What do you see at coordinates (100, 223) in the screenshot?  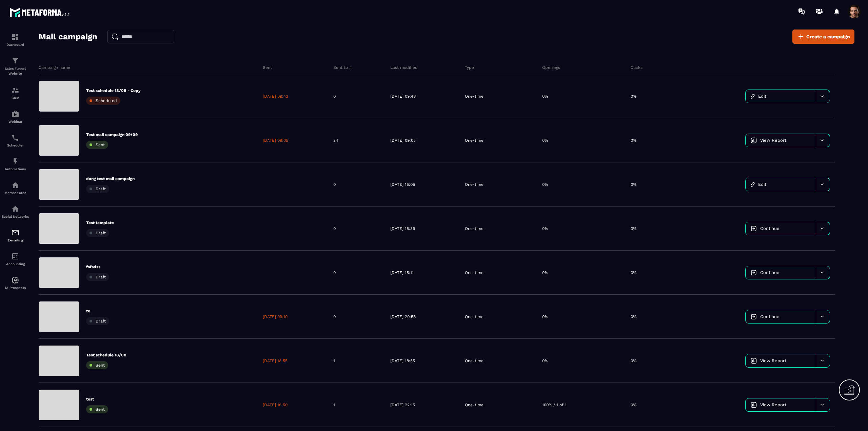 I see `p: Test template` at bounding box center [100, 223].